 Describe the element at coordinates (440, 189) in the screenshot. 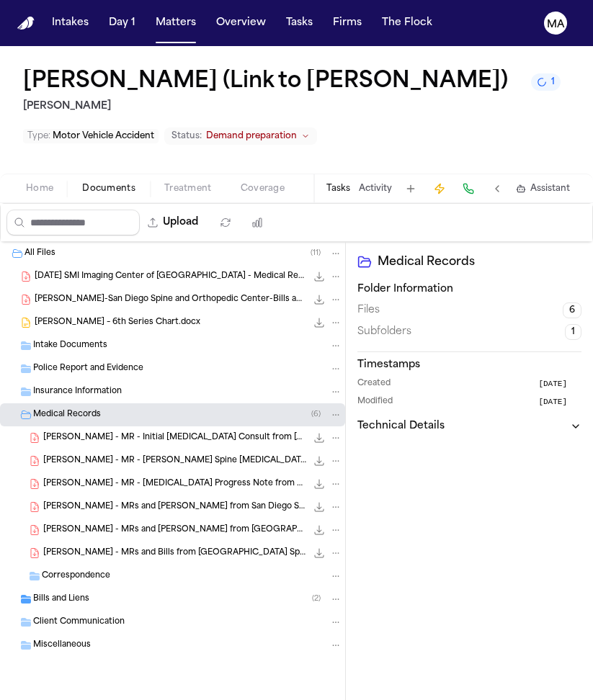

I see `button: Create Immediate Task` at that location.